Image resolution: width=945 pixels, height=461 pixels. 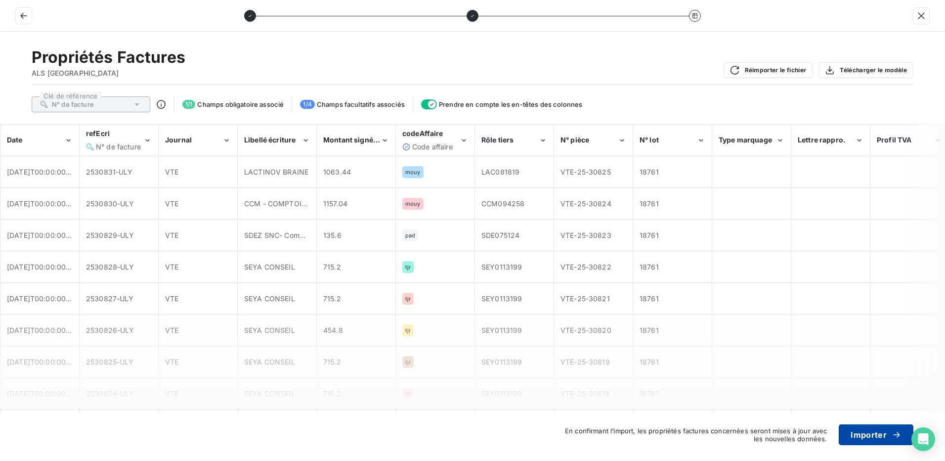 What do you see at coordinates (503, 203) in the screenshot?
I see `span: CCM094258` at bounding box center [503, 203].